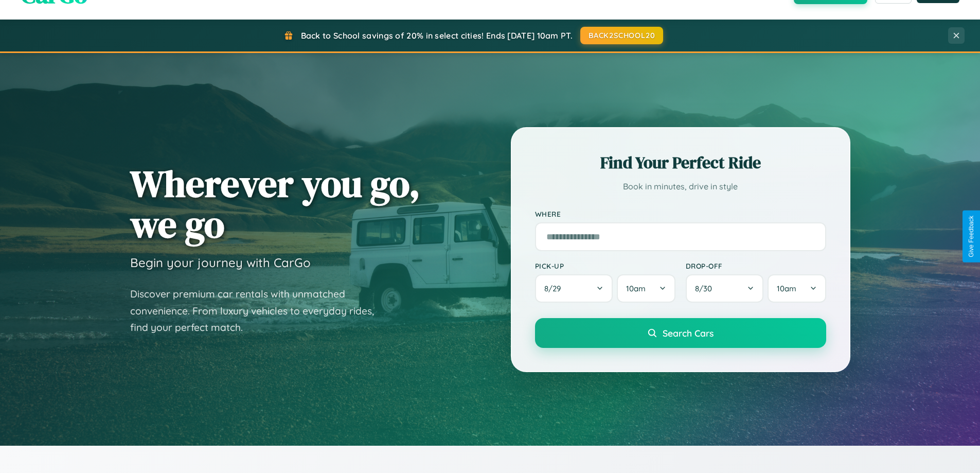 The width and height of the screenshot is (980, 473). Describe the element at coordinates (574, 288) in the screenshot. I see `button: 8/29` at that location.